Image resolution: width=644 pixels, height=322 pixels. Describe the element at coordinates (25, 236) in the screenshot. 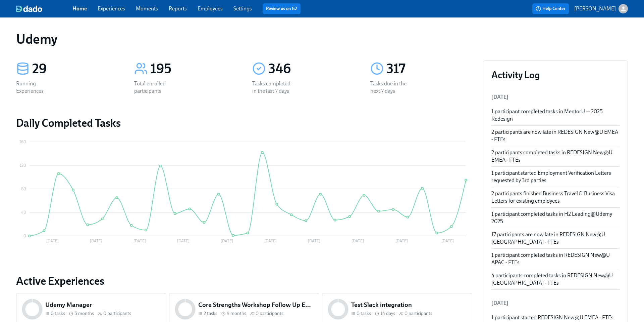

I see `tspan: 0` at that location.